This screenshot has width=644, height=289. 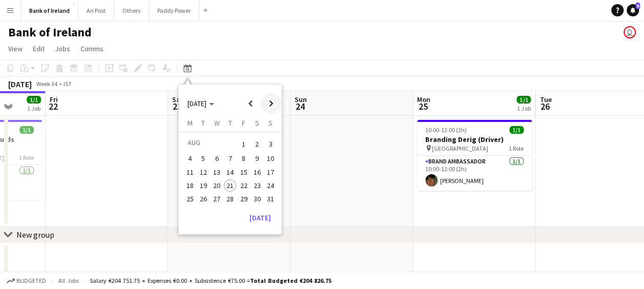 What do you see at coordinates (243, 123) in the screenshot?
I see `span: F` at bounding box center [243, 123].